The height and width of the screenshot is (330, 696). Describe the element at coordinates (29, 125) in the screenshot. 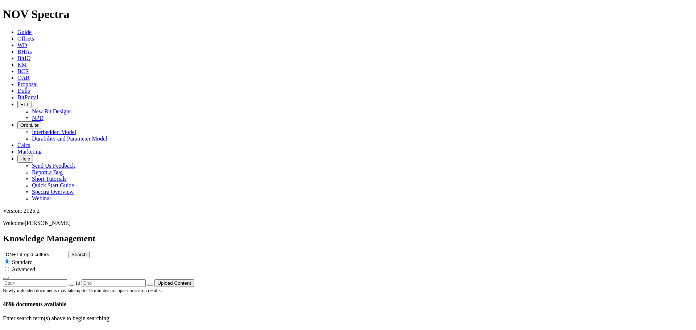

I see `span: OrbitLite` at that location.